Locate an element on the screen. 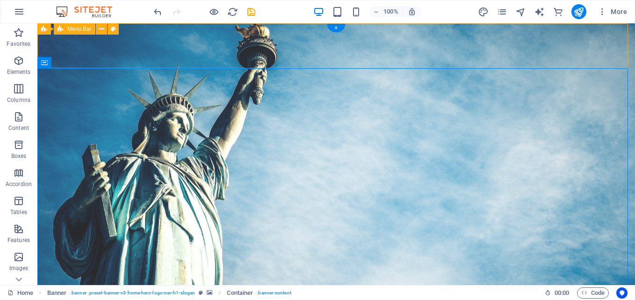 The height and width of the screenshot is (300, 635). i: This element is a customizable preset is located at coordinates (200, 292).